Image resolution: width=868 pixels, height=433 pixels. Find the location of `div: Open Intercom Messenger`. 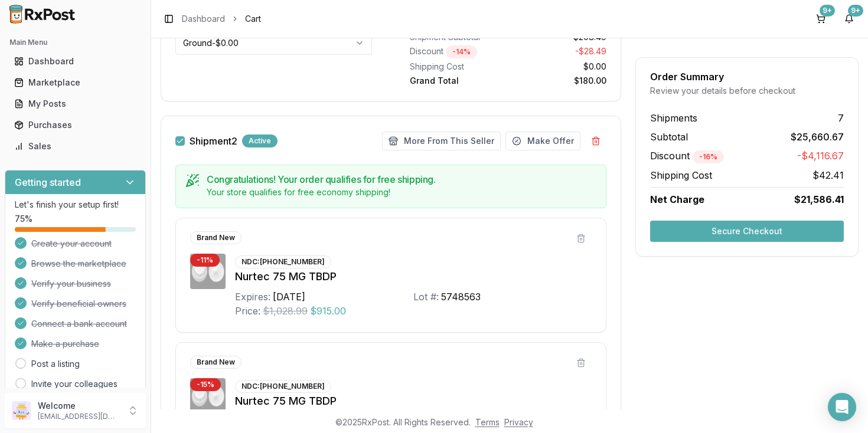

div: Open Intercom Messenger is located at coordinates (842, 407).